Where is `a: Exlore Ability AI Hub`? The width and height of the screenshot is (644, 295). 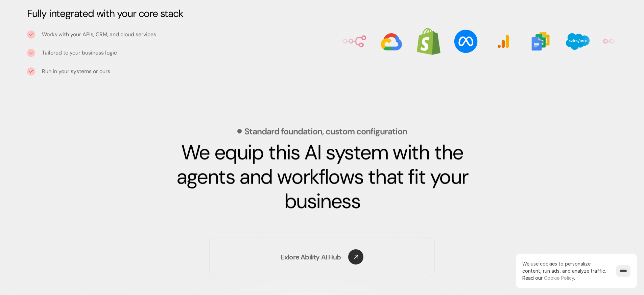 a: Exlore Ability AI Hub is located at coordinates (322, 257).